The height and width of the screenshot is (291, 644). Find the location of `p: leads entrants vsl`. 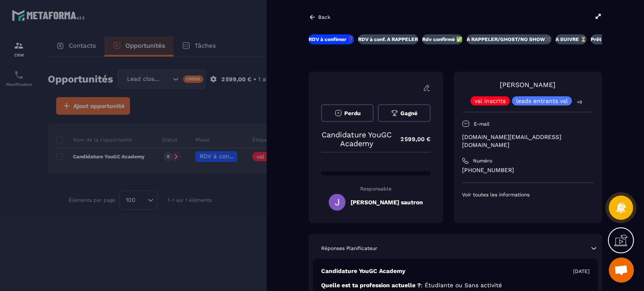

p: leads entrants vsl is located at coordinates (541, 101).